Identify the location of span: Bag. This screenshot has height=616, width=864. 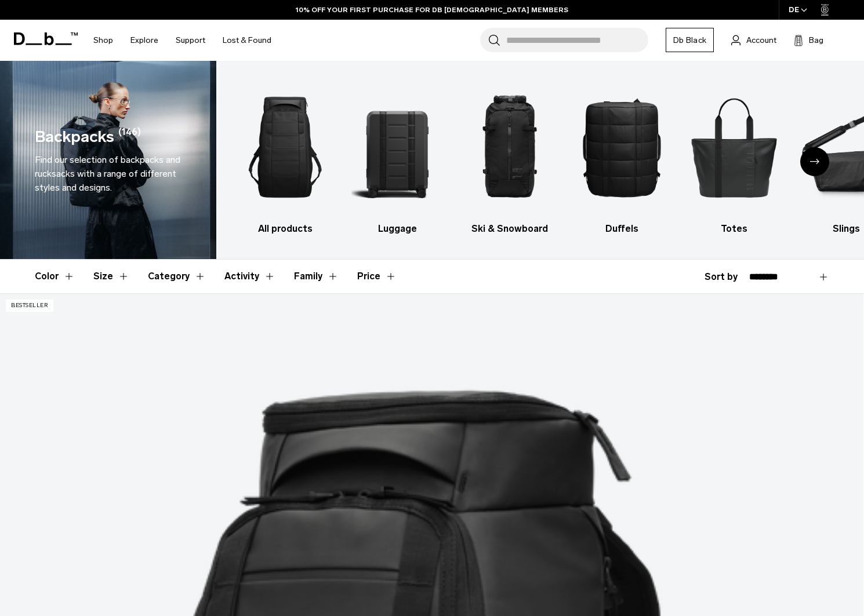
(816, 40).